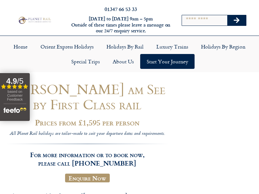  What do you see at coordinates (86, 62) in the screenshot?
I see `a: Special Trips` at bounding box center [86, 62].